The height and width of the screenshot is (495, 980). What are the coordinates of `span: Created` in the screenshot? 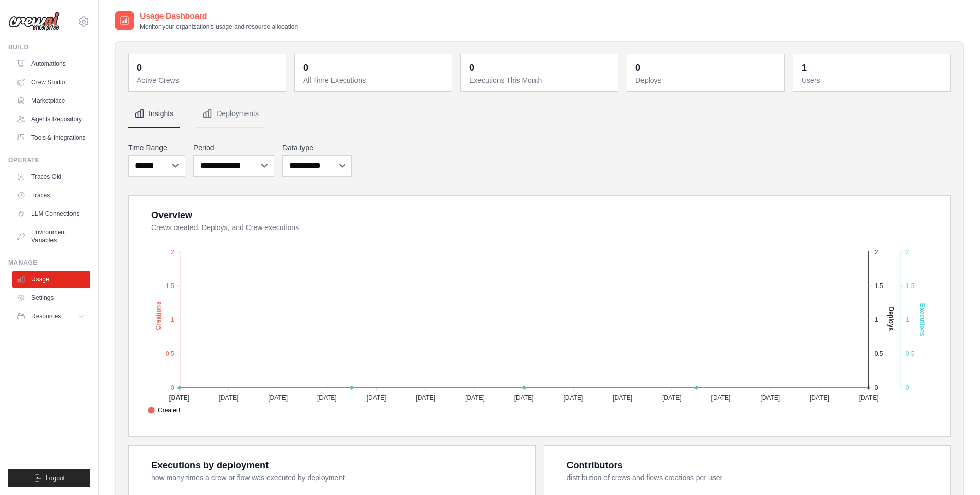 It's located at (164, 411).